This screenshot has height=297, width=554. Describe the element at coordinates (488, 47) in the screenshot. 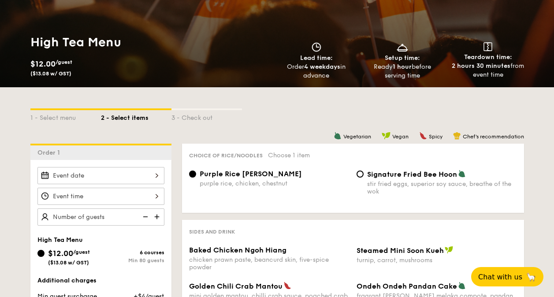

I see `img: icon-teardown.65201eee.svg` at that location.